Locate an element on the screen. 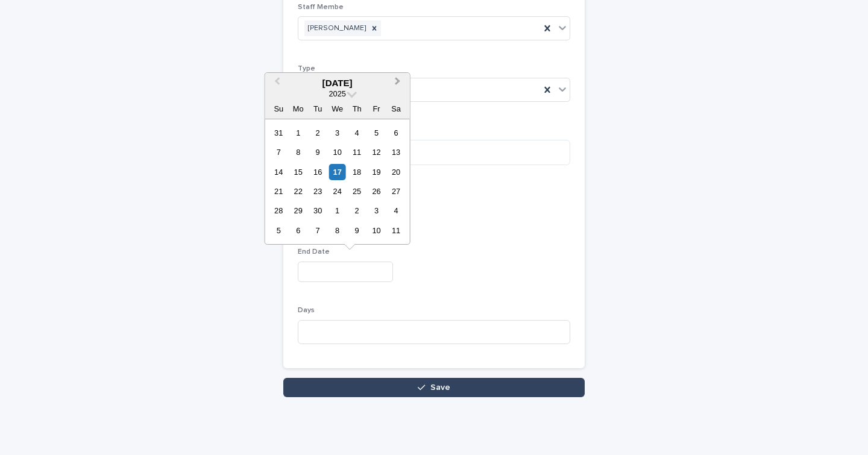  div: Choose Wednesday, September 10th, 2025 is located at coordinates (337, 152).